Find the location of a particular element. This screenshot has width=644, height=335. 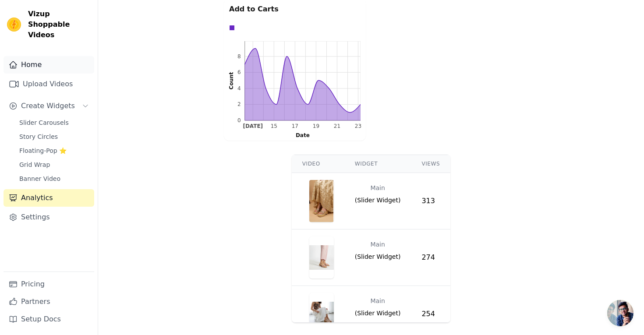

a: Pricing is located at coordinates (49, 284).